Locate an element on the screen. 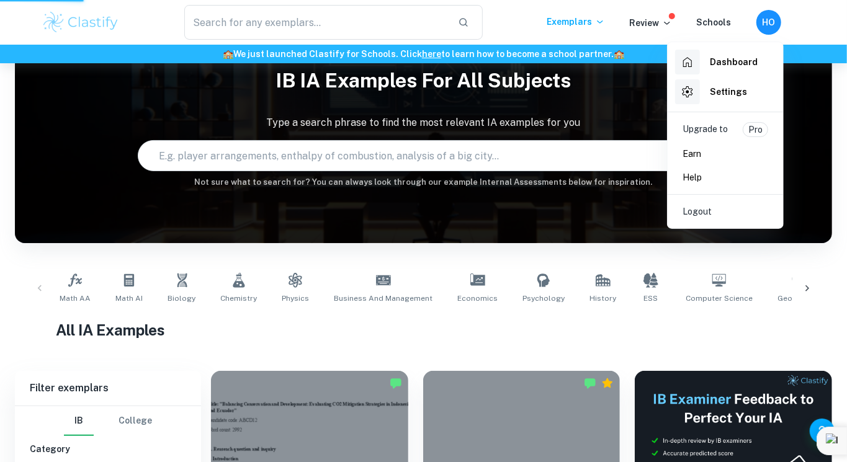 The image size is (847, 462). a: Settings is located at coordinates (725, 92).